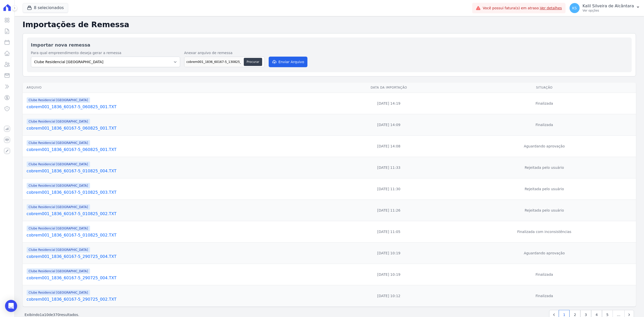  I want to click on th: Arquivo, so click(174, 87).